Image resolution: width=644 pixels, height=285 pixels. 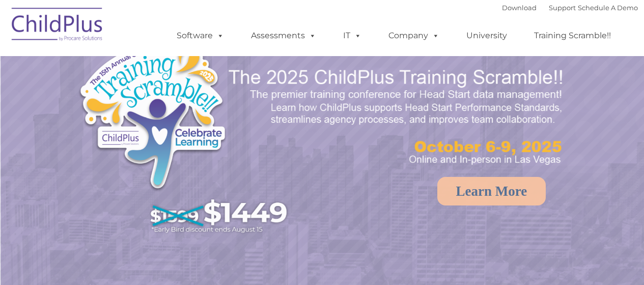 What do you see at coordinates (414, 36) in the screenshot?
I see `a: Company` at bounding box center [414, 36].